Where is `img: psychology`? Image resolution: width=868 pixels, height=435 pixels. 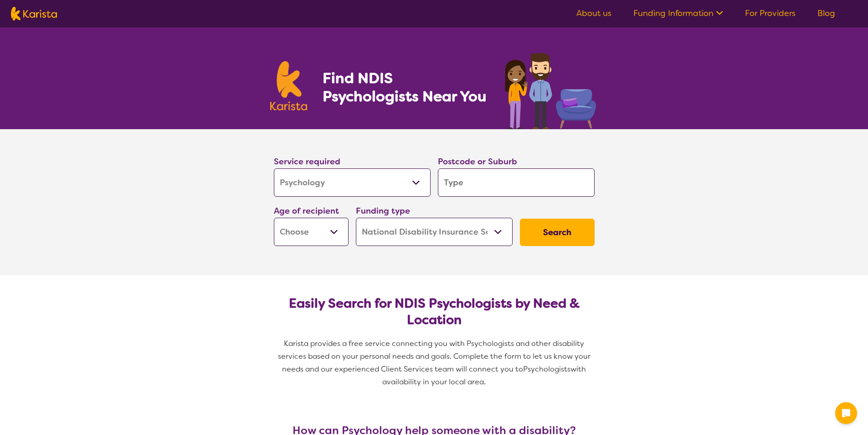
img: psychology is located at coordinates (550, 89).